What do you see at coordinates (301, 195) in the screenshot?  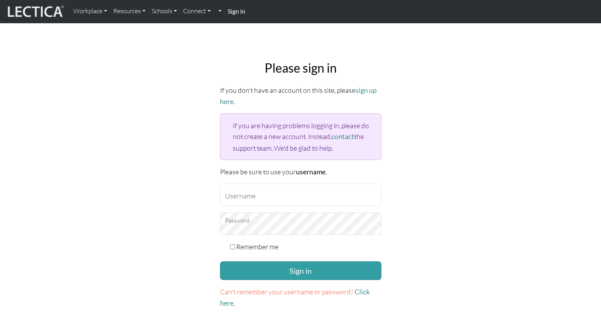 I see `input: Username` at bounding box center [301, 195].